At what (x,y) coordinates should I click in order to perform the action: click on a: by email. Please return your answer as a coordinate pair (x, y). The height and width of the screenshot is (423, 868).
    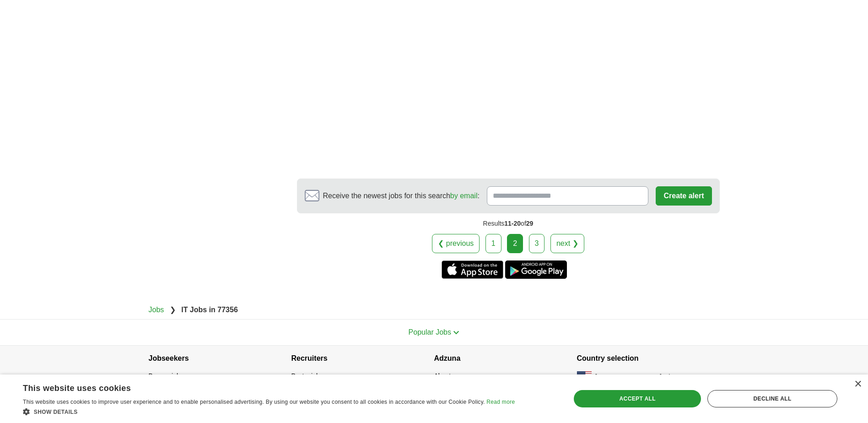
    Looking at the image, I should click on (464, 196).